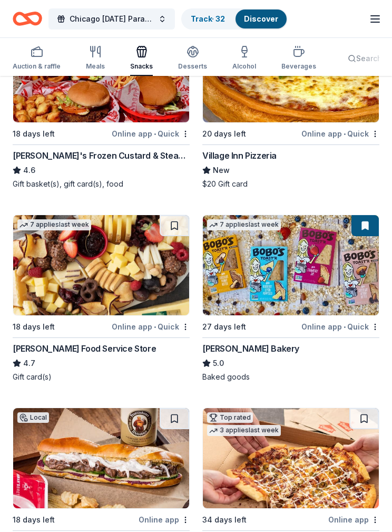 This screenshot has width=392, height=532. I want to click on span: Search, so click(369, 59).